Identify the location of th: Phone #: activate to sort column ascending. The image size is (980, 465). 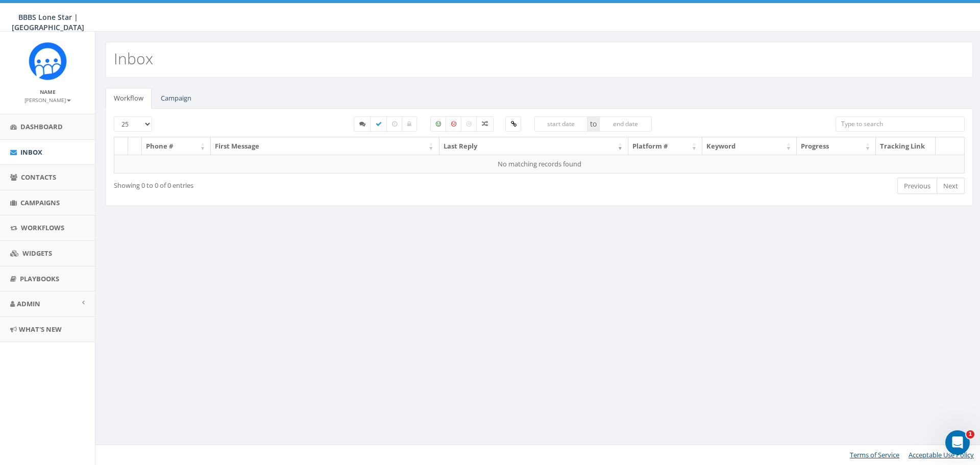
(176, 146).